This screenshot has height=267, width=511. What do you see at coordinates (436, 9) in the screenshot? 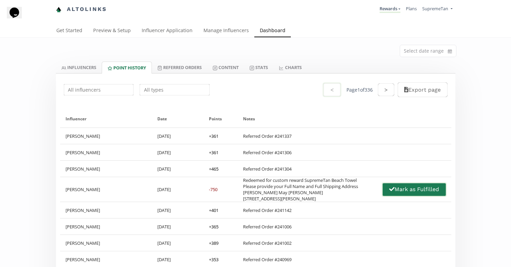
I see `span: SupremeTan` at bounding box center [436, 9].